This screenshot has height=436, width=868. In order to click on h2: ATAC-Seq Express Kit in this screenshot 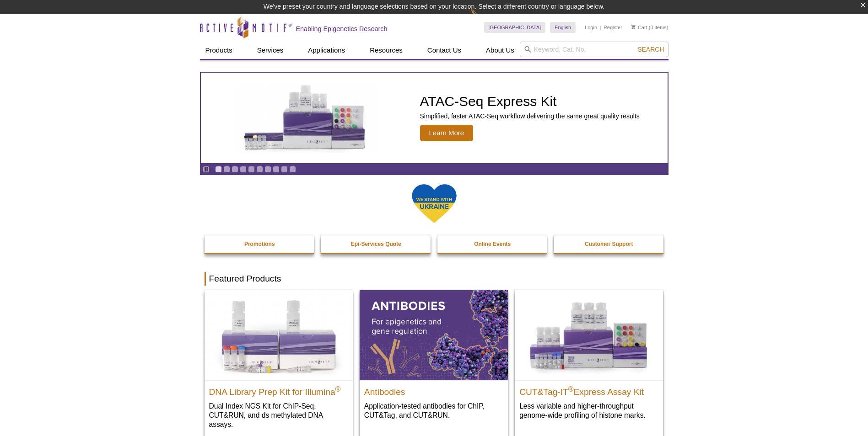, I will do `click(530, 101)`.